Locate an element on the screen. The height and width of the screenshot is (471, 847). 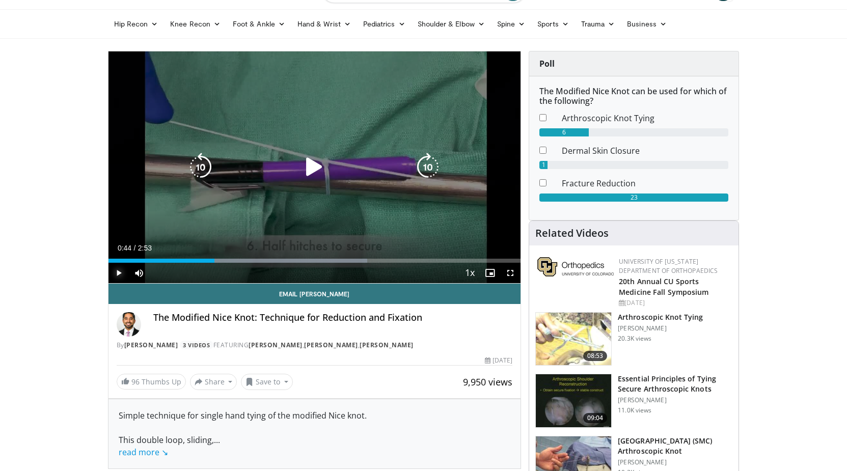
div: By FEATURING , , is located at coordinates (315, 345).